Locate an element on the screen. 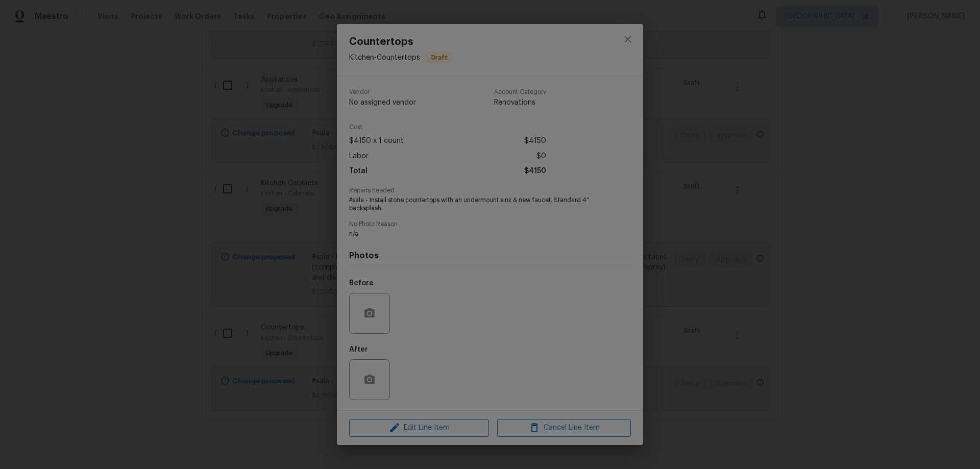 This screenshot has height=469, width=980. h4: Photos is located at coordinates (490, 256).